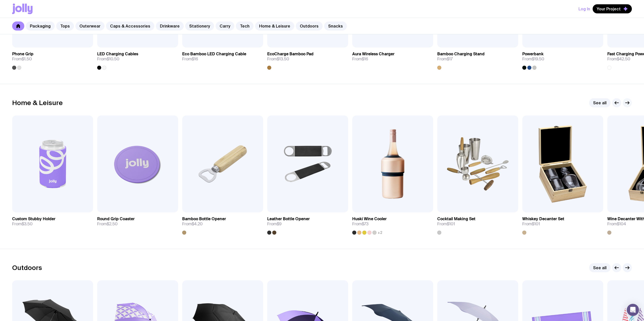 The width and height of the screenshot is (644, 321). I want to click on a: Outerwear, so click(90, 26).